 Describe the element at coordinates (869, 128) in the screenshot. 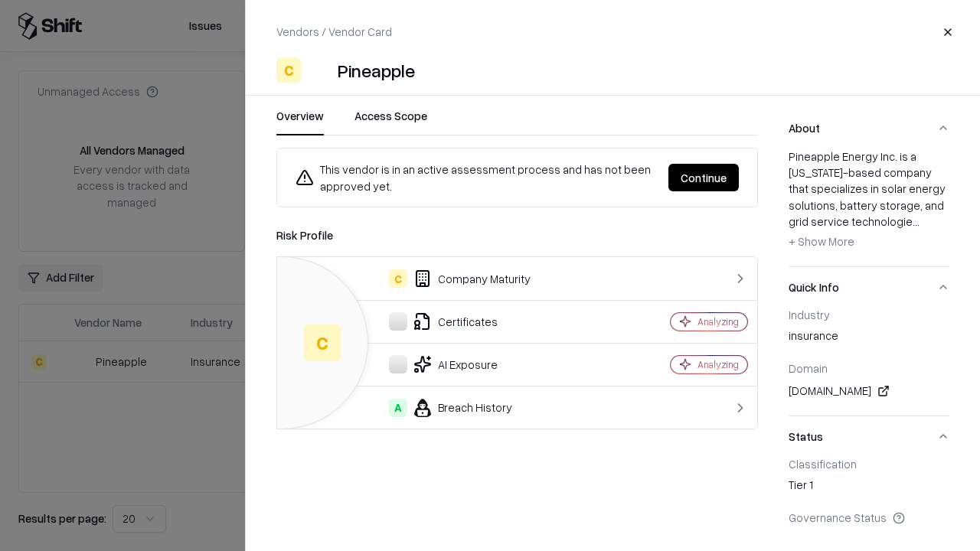

I see `button: About` at that location.